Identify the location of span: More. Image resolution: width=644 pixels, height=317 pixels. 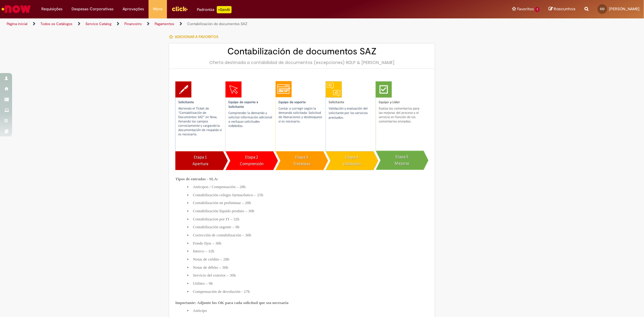
(158, 9).